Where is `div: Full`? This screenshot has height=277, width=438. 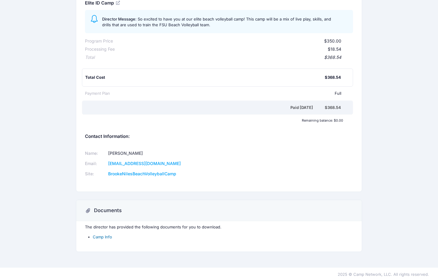
div: Full is located at coordinates (225, 93).